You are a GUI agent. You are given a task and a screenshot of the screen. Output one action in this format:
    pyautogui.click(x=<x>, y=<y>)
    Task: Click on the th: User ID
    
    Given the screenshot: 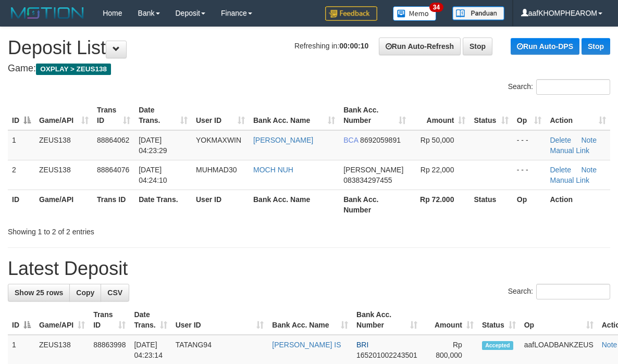 What is the action you would take?
    pyautogui.click(x=220, y=204)
    